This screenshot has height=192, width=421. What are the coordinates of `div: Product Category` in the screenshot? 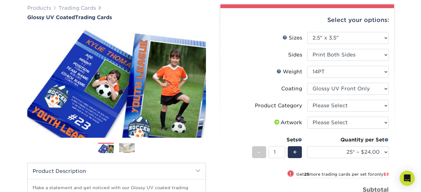 It's located at (278, 106).